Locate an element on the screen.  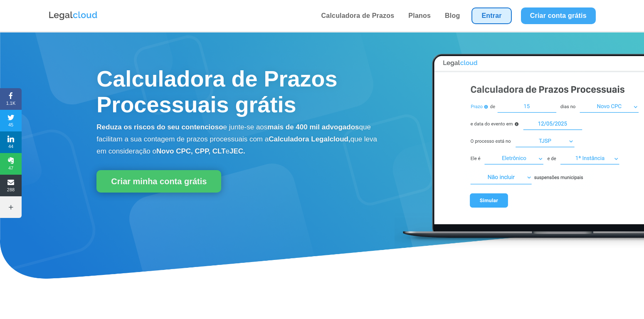
b: Novo CPC, CPP, CLT is located at coordinates (191, 151).